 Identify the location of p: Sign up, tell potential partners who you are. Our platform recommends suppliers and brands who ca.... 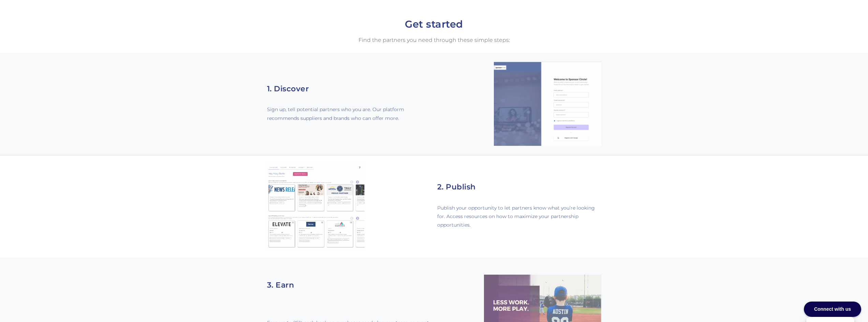
(348, 114).